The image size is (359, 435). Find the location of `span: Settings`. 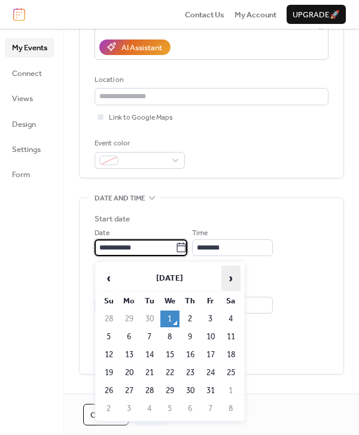

span: Settings is located at coordinates (26, 149).